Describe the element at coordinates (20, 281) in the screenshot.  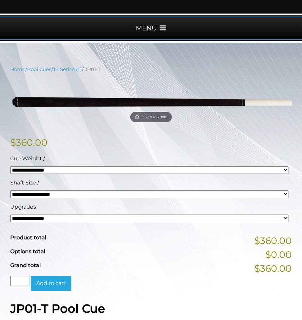
I see `input: Product quantity` at that location.